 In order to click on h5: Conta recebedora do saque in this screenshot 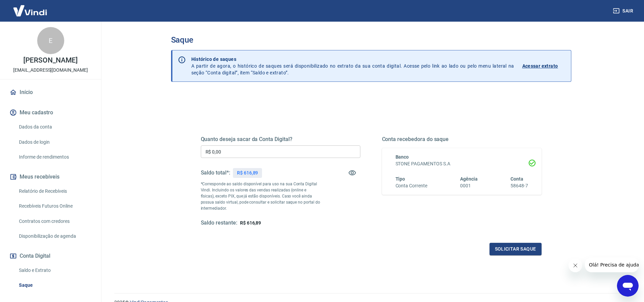, I will do `click(461, 139)`.